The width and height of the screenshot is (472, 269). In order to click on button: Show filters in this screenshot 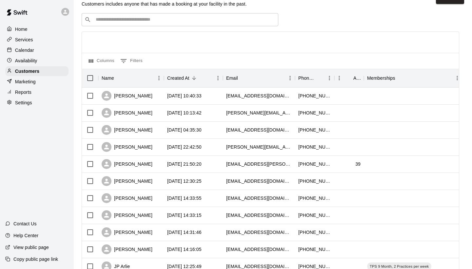, I will do `click(132, 61)`.